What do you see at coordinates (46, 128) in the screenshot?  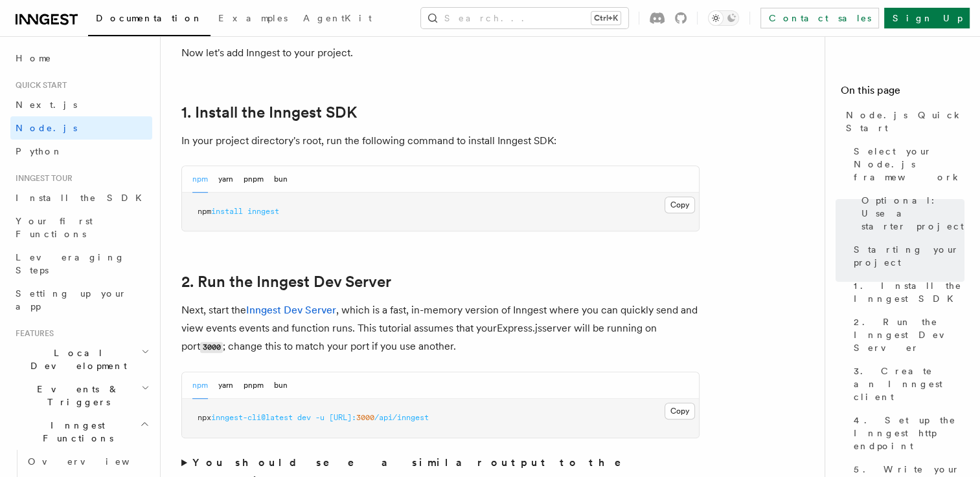 I see `span: Node.js` at bounding box center [46, 128].